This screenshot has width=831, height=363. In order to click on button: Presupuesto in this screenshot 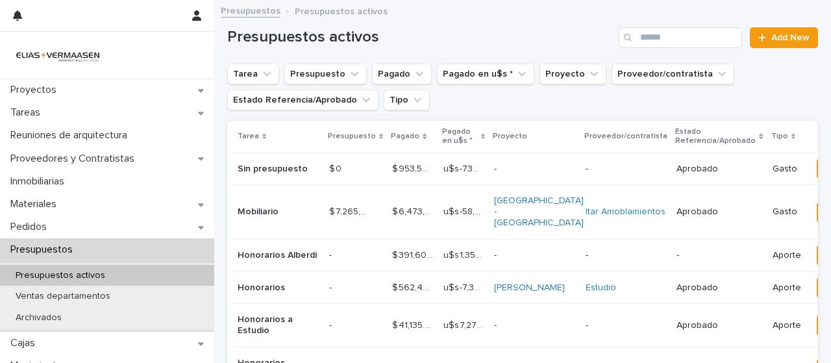, I will do `click(325, 74)`.